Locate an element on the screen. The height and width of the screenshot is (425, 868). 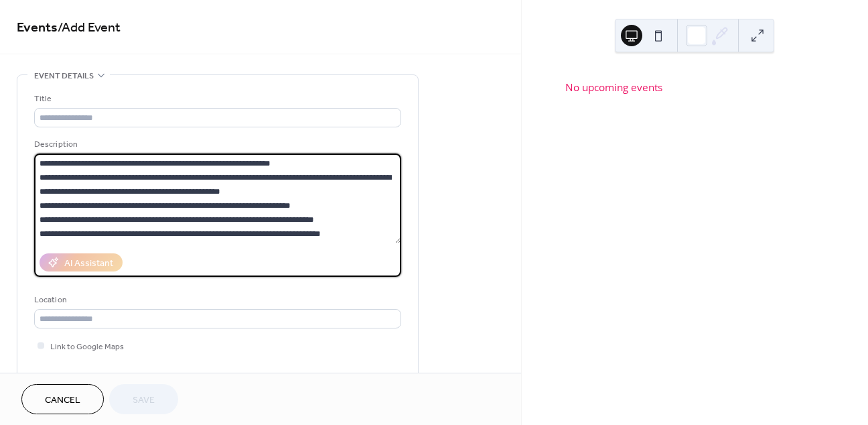
span: Cancel is located at coordinates (62, 400).